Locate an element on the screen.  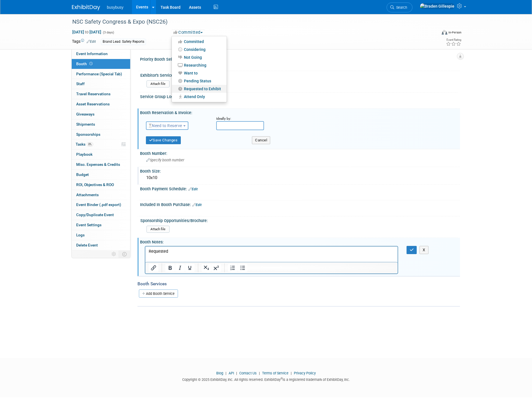
span: Playbook is located at coordinates (84, 154).